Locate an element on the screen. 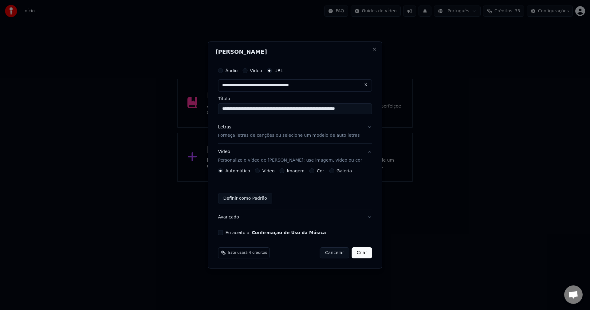  button: Criar is located at coordinates (362, 253).